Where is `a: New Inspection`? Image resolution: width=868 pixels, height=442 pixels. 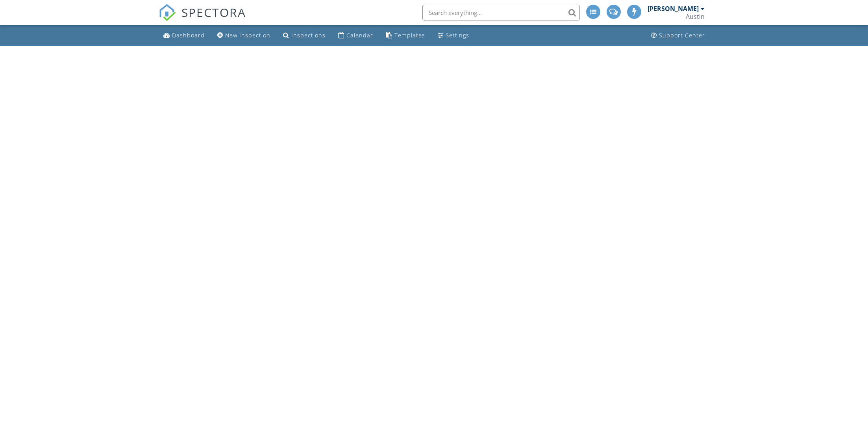
a: New Inspection is located at coordinates (244, 35).